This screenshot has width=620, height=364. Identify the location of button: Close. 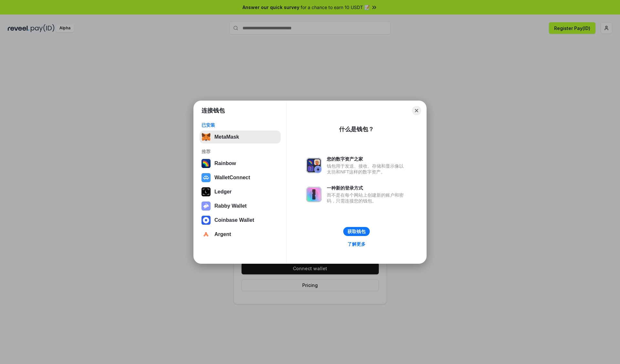
(417, 110).